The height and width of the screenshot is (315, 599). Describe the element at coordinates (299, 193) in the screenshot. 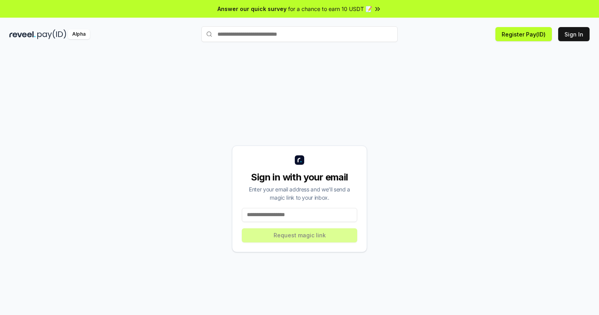

I see `div: Enter your email address and we’ll send a magic link to your inbox.` at that location.